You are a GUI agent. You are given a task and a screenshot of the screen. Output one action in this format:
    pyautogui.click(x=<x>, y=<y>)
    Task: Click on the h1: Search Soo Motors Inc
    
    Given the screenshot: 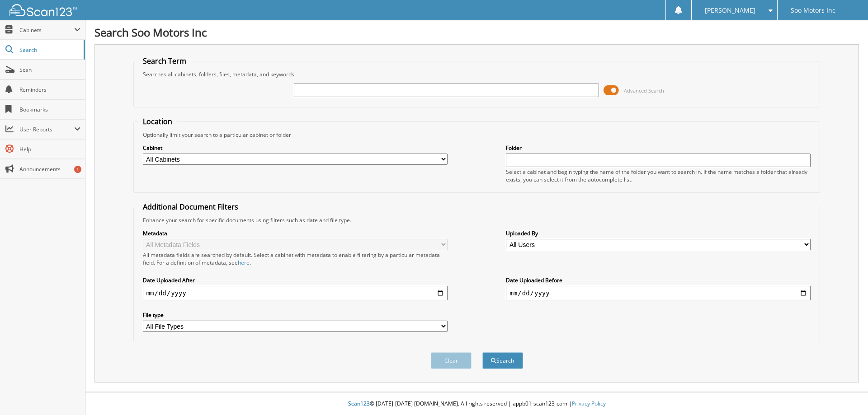 What is the action you would take?
    pyautogui.click(x=477, y=32)
    